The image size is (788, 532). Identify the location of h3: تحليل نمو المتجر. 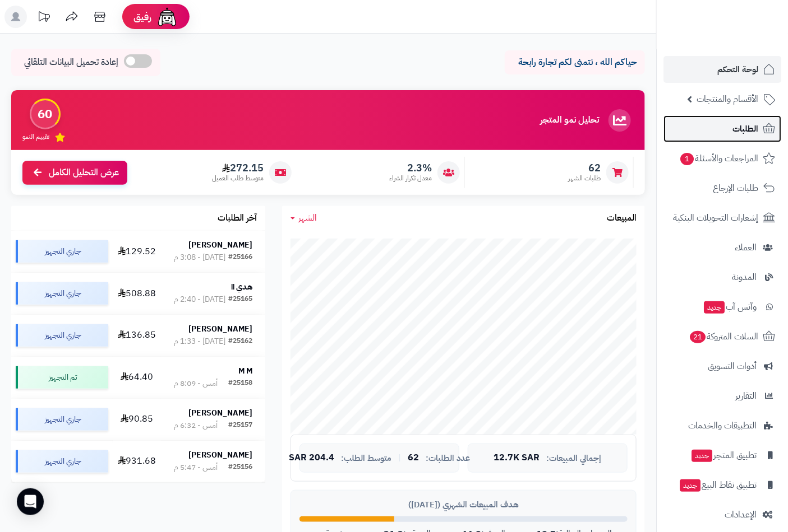
(569, 121).